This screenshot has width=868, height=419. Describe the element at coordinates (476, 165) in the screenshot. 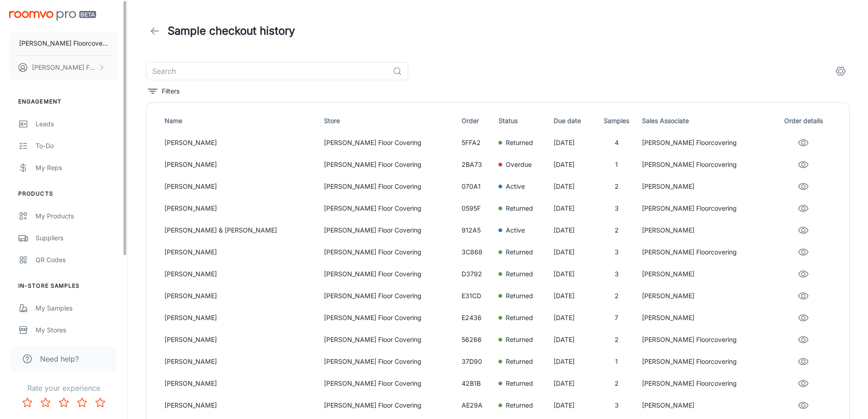

I see `p: 2BA73` at that location.